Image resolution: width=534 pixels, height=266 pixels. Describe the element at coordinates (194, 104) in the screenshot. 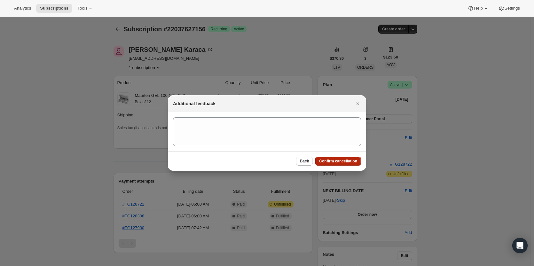

I see `h2: Additional feedback` at that location.